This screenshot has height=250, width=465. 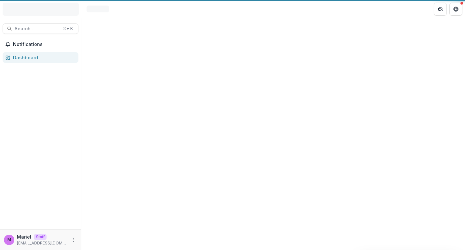 I want to click on button: More, so click(x=73, y=240).